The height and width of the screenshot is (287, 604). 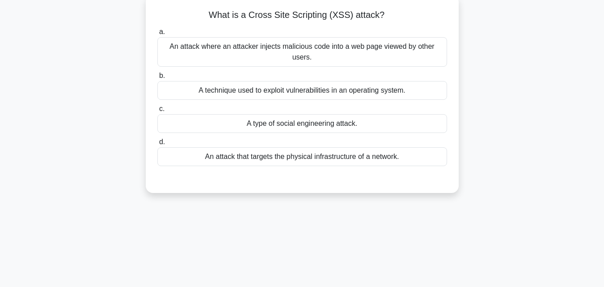 I want to click on span: c., so click(x=162, y=108).